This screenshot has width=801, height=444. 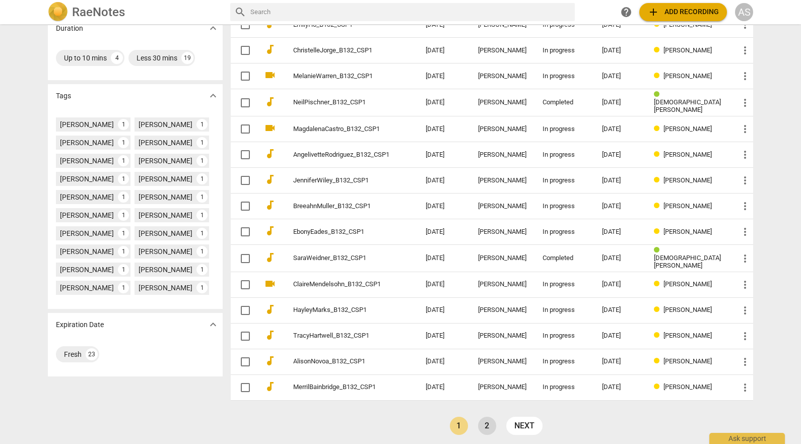 I want to click on a: TracyHartwell_B132_CSP1, so click(x=341, y=335).